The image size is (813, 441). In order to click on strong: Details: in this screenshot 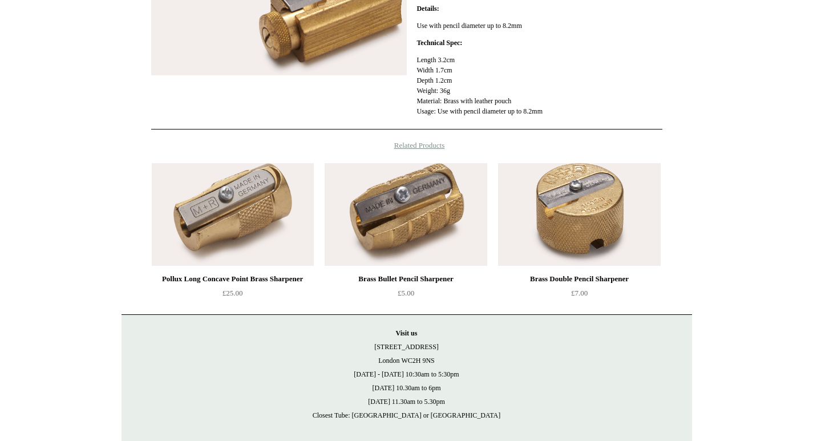, I will do `click(427, 9)`.